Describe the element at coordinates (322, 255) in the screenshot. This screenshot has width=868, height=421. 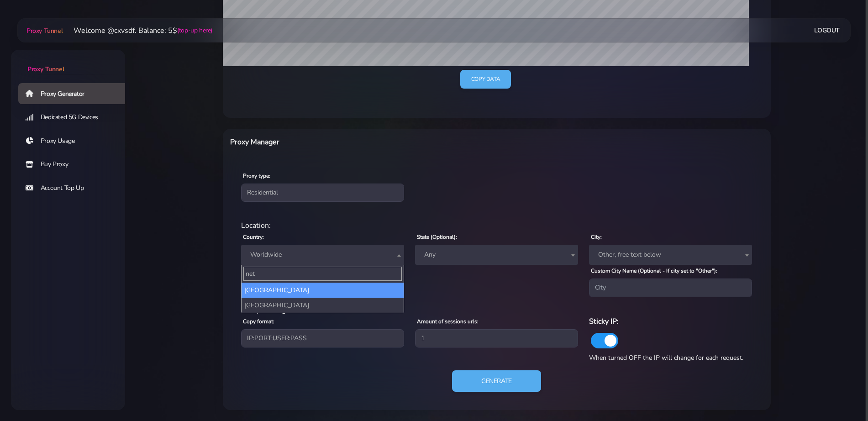
I see `span: Worldwide` at that location.